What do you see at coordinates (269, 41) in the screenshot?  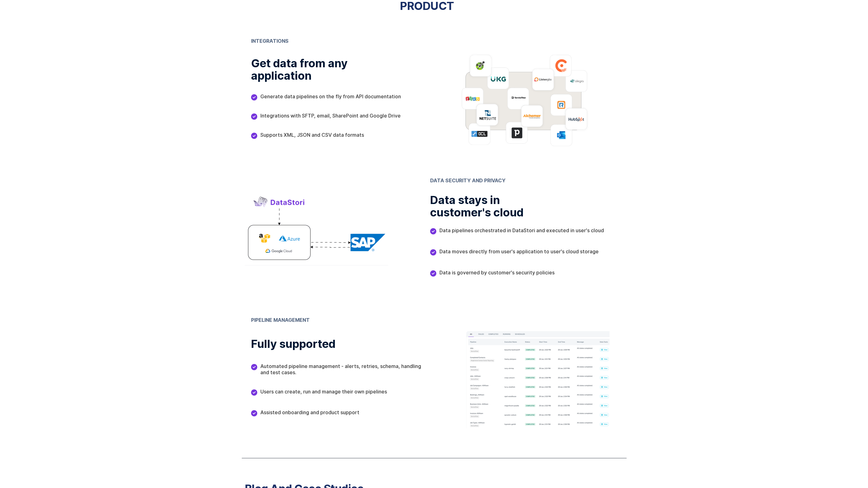 I see `strong: INTEGRATIONS` at bounding box center [269, 41].